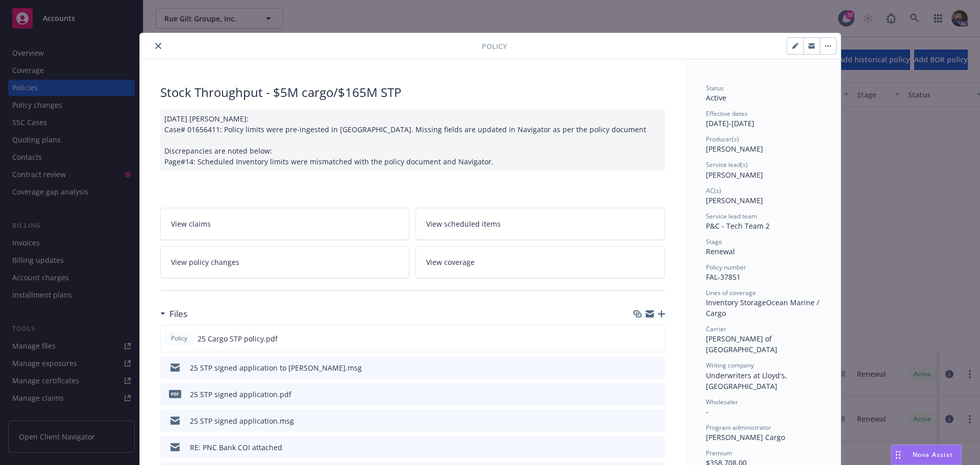 The height and width of the screenshot is (465, 980). What do you see at coordinates (714, 88) in the screenshot?
I see `span: Status` at bounding box center [714, 88].